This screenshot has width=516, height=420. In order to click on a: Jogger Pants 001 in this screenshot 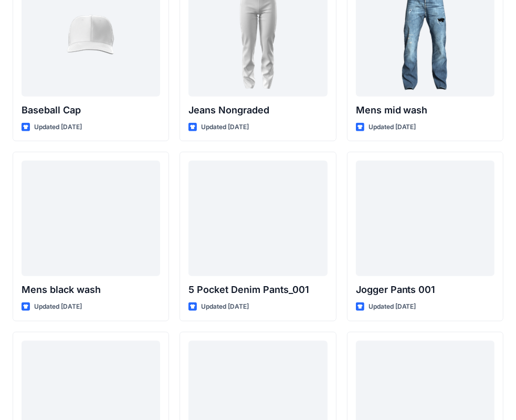, I will do `click(425, 218)`.